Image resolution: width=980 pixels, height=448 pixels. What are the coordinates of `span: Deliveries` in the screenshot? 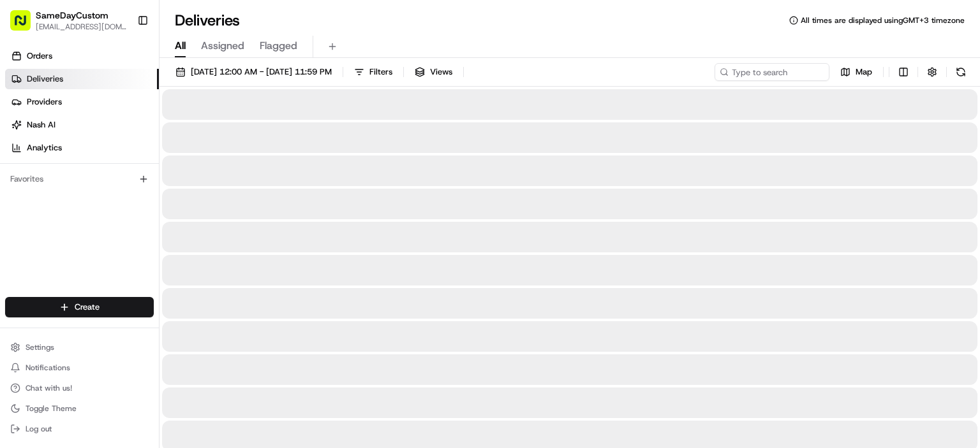 It's located at (44, 79).